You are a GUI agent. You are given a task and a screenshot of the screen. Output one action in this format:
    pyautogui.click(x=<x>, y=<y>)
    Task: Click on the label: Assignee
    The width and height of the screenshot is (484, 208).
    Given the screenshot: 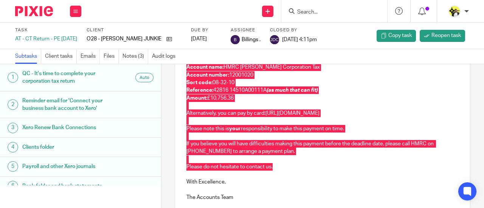 What is the action you would take?
    pyautogui.click(x=245, y=30)
    